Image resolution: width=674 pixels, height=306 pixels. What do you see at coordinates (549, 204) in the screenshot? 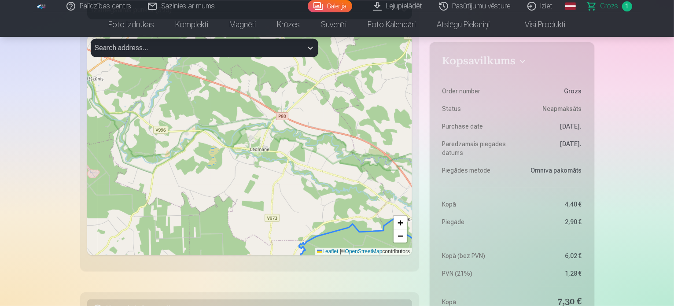
I see `dd: 4,40 €` at bounding box center [549, 204].